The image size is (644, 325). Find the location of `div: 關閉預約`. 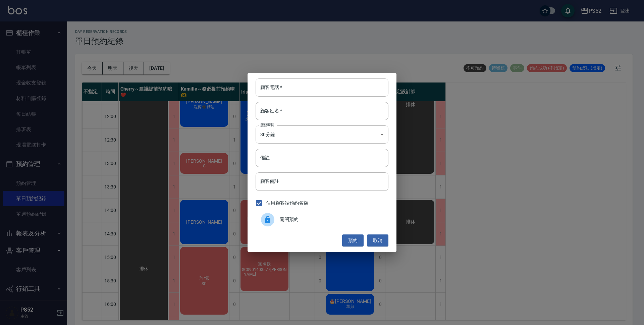

div: 關閉預約 is located at coordinates (322, 220).